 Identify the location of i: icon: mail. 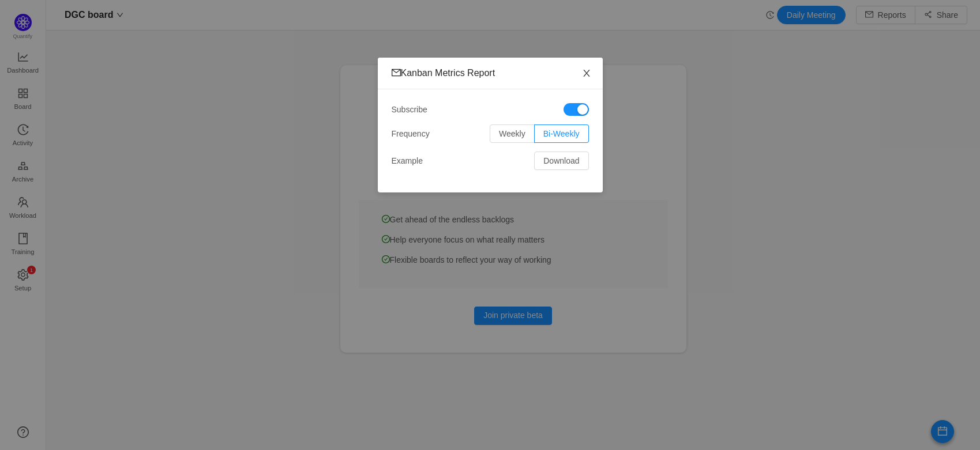
(396, 73).